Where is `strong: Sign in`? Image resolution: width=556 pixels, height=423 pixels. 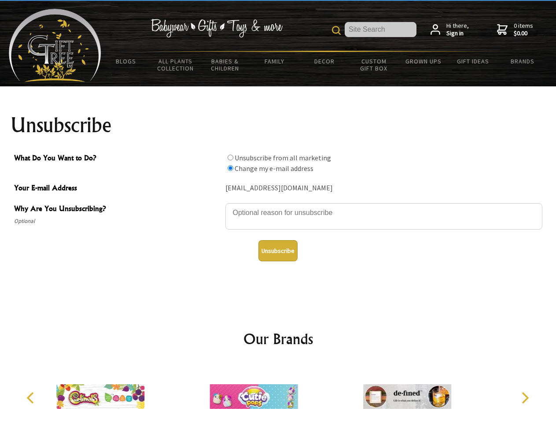 strong: Sign in is located at coordinates (458, 33).